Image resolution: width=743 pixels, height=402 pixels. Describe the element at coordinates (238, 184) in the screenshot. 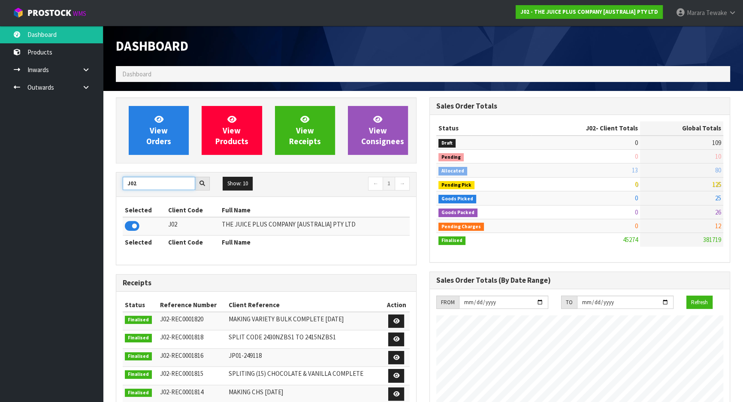

I see `button: Show: 10` at that location.